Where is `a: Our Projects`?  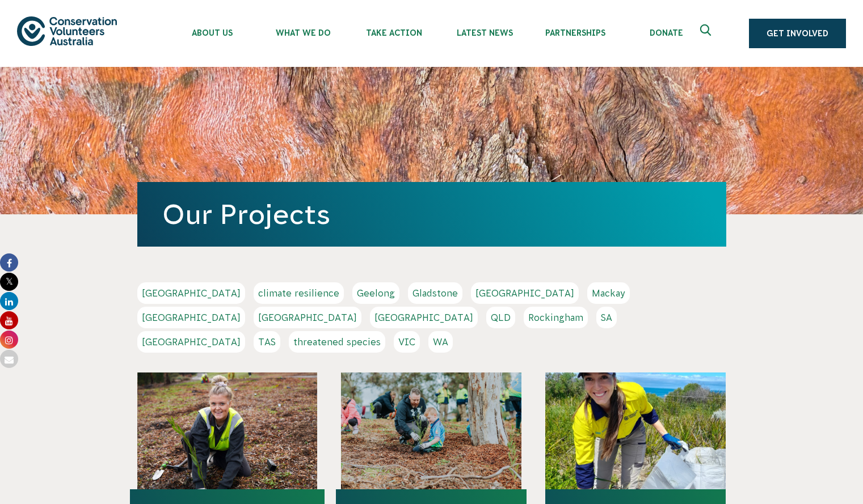 a: Our Projects is located at coordinates (246, 214).